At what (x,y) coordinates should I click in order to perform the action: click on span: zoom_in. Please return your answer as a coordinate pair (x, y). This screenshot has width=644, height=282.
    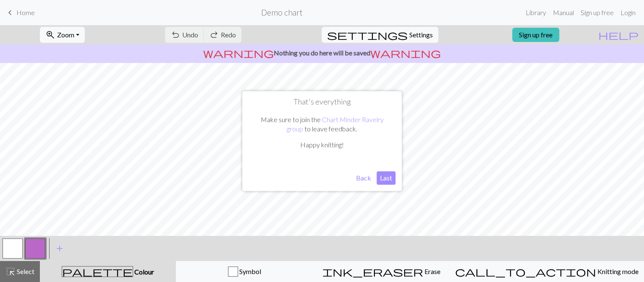
    Looking at the image, I should click on (50, 35).